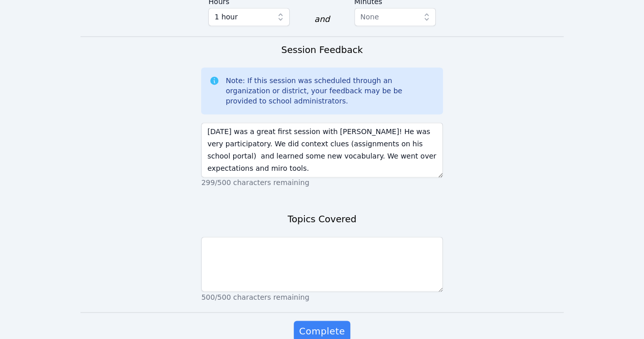 This screenshot has height=339, width=644. I want to click on button: 1 hour, so click(249, 17).